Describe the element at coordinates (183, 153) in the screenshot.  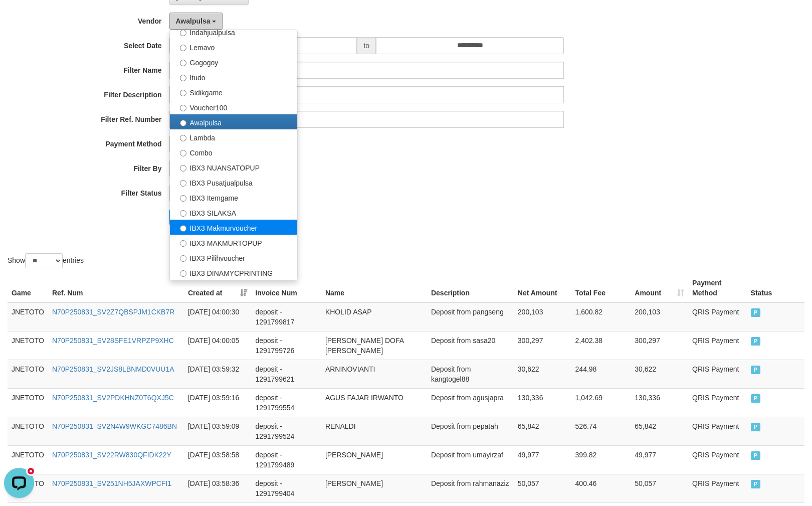
I see `input: Combo` at that location.